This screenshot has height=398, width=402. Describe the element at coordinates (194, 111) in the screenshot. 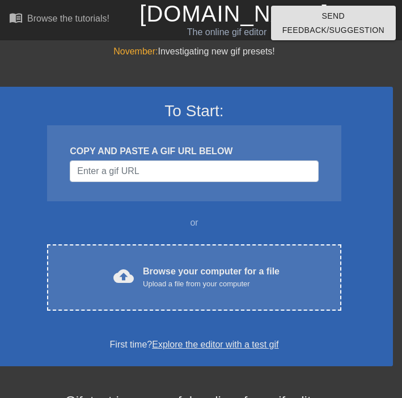

I see `h3: To Start:` at that location.